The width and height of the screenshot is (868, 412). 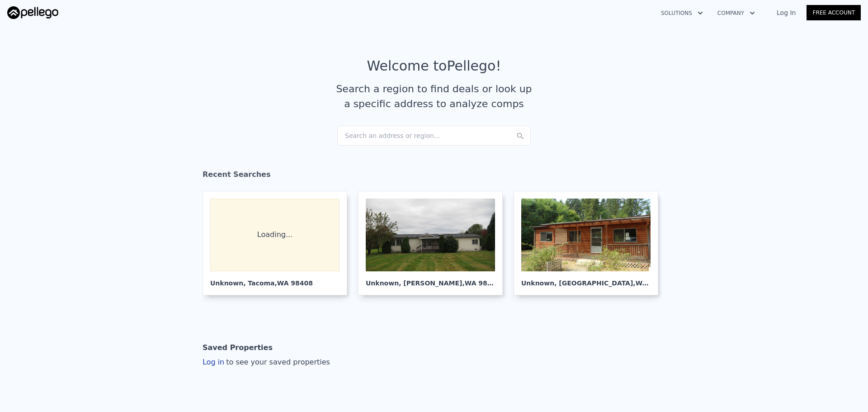 What do you see at coordinates (834, 13) in the screenshot?
I see `a: Free Account` at bounding box center [834, 13].